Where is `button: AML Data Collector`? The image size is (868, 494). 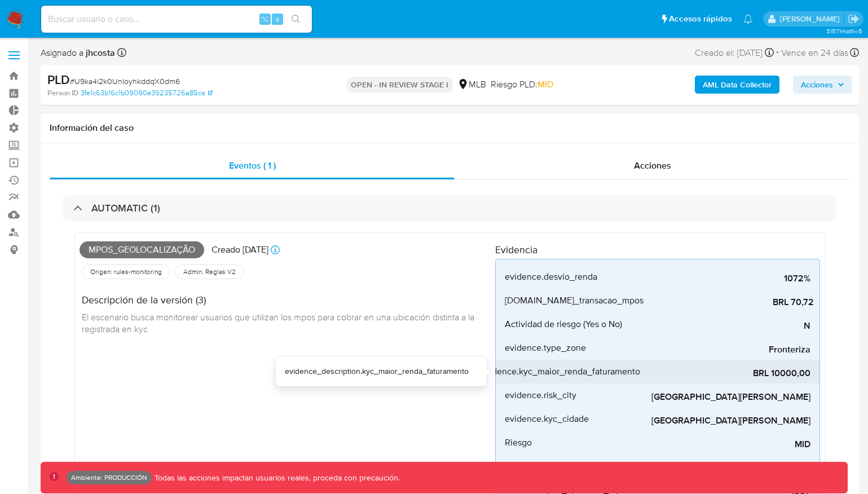
button: AML Data Collector is located at coordinates (737, 85).